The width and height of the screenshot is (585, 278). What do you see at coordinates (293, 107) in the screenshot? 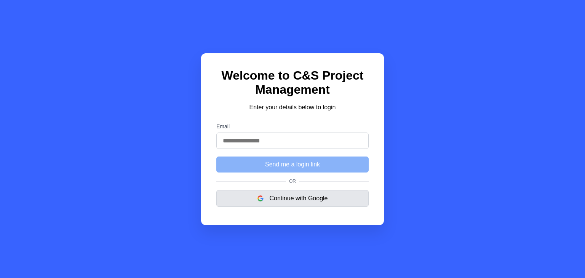
I see `p: Enter your details below to login` at bounding box center [293, 107].